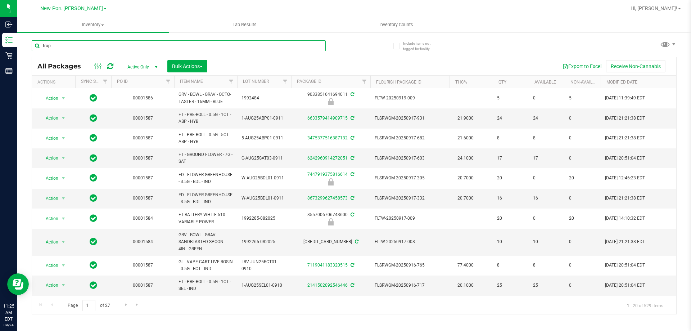 This screenshot has height=331, width=691. What do you see at coordinates (93, 25) in the screenshot?
I see `span: Inventory` at bounding box center [93, 25].